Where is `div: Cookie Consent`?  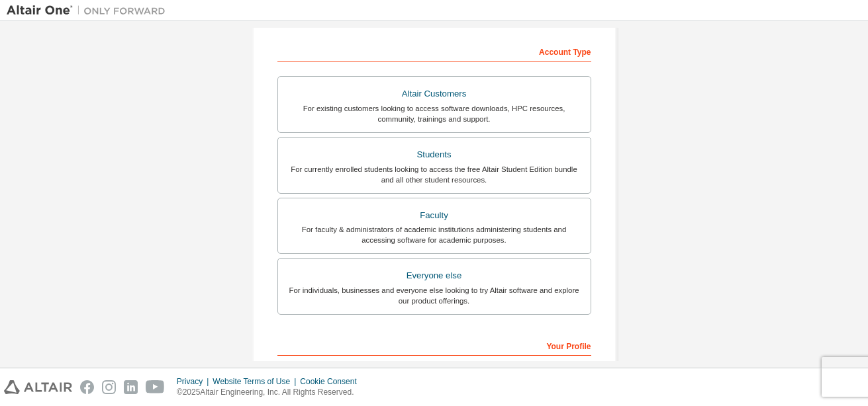 div: Cookie Consent is located at coordinates (331, 382).